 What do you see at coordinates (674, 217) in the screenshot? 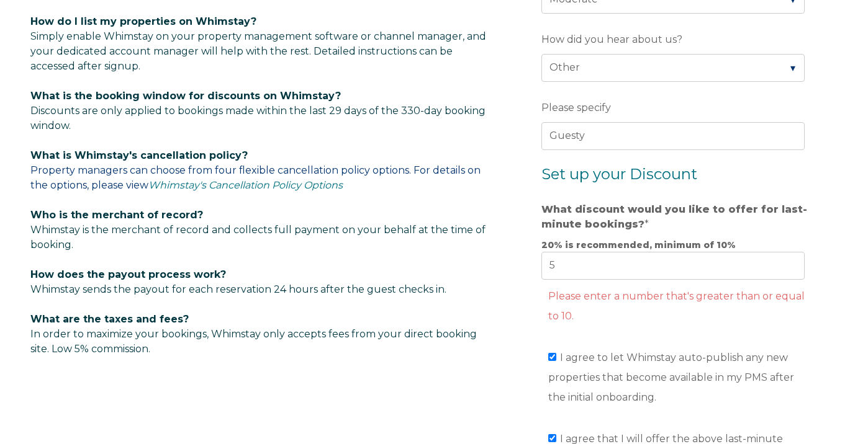
I see `strong: What discount would you like to offer for last-minute bookings?` at bounding box center [674, 217].